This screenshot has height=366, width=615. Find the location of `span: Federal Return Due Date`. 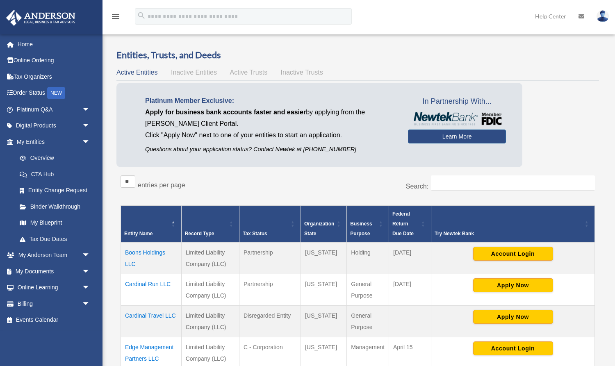

span: Federal Return Due Date is located at coordinates (403, 224).